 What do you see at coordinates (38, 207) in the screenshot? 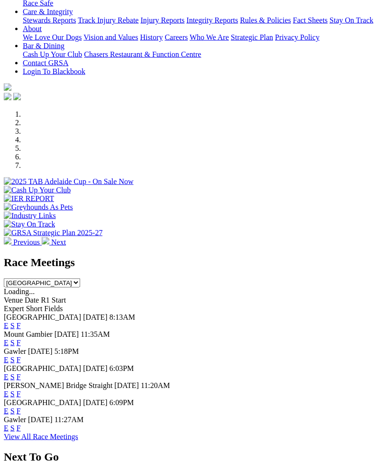
I see `img: Greyhounds As Pets` at bounding box center [38, 207].